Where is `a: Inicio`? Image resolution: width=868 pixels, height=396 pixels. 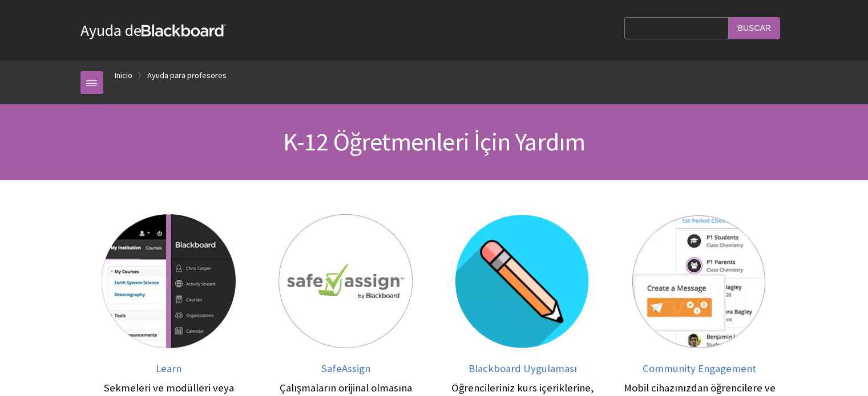 a: Inicio is located at coordinates (124, 75).